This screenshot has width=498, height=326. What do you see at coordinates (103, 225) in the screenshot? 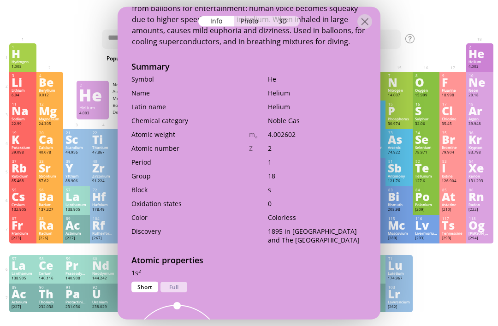
I see `div: Rf` at bounding box center [103, 225].